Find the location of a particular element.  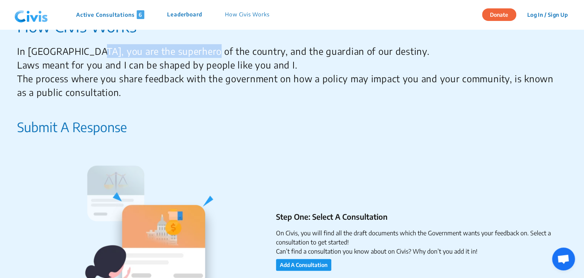

a: Donate is located at coordinates (502, 14).